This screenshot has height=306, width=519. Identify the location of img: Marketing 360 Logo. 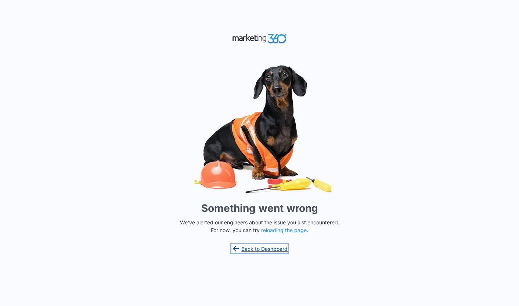
(260, 39).